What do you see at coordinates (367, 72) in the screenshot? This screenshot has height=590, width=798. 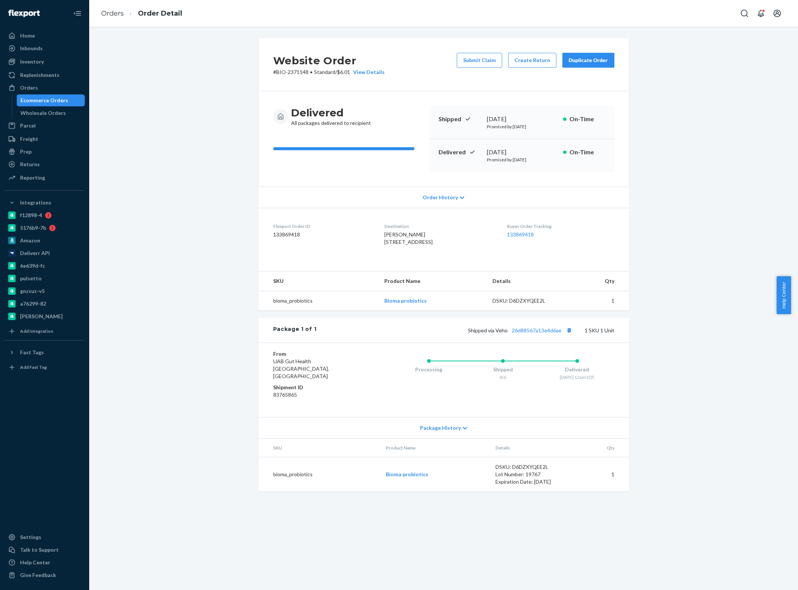 I see `div: View Details` at bounding box center [367, 72].